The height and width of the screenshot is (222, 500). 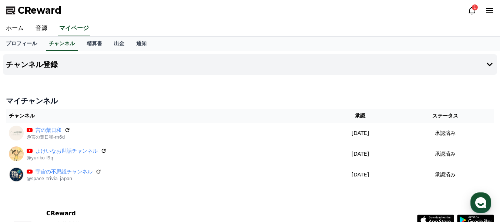 What do you see at coordinates (41, 29) in the screenshot?
I see `a: 音源` at bounding box center [41, 29].